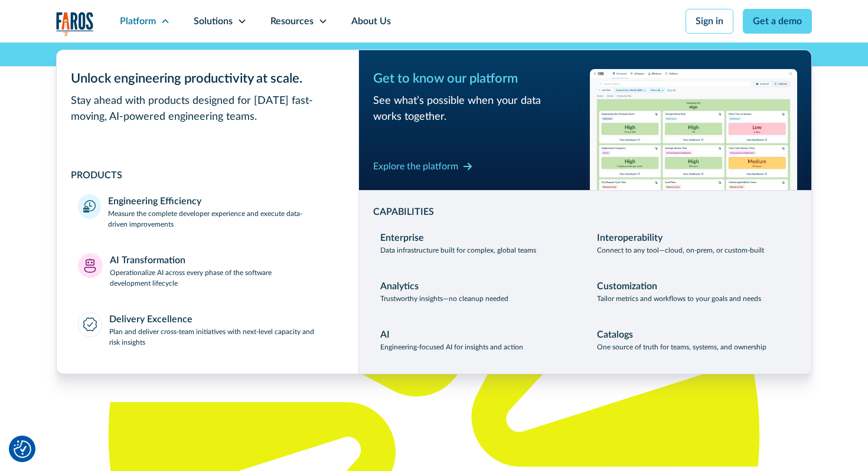 The width and height of the screenshot is (868, 471). What do you see at coordinates (777, 21) in the screenshot?
I see `a: Get a demo` at bounding box center [777, 21].